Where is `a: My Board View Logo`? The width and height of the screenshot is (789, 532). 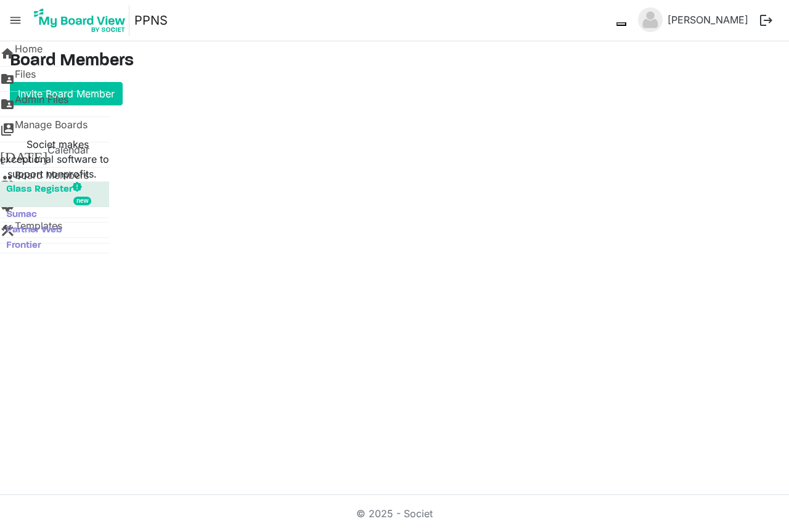 a: My Board View Logo is located at coordinates (82, 20).